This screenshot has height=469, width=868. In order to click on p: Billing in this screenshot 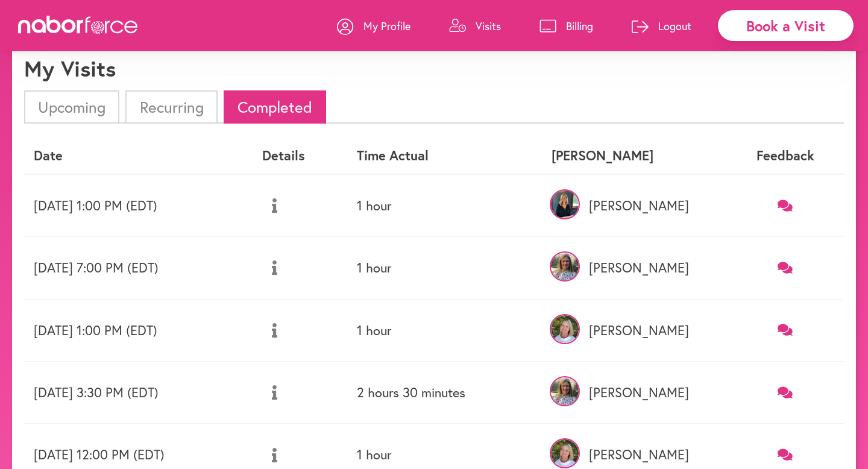, I will do `click(579, 26)`.